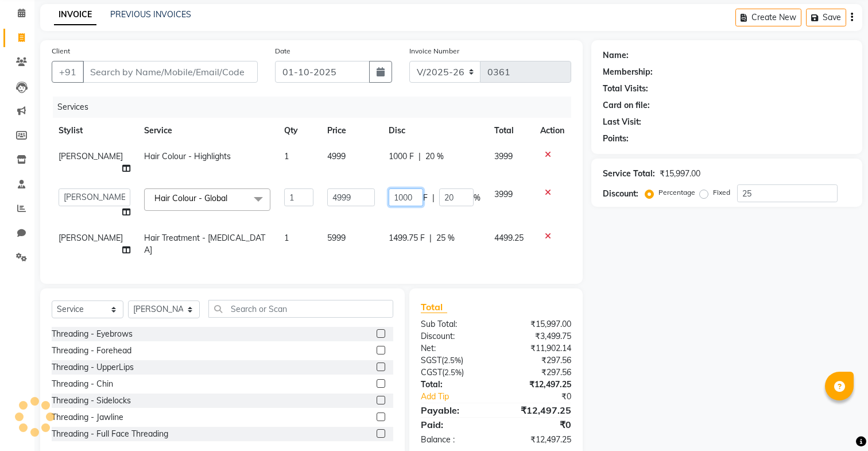  I want to click on th: Qty, so click(298, 130).